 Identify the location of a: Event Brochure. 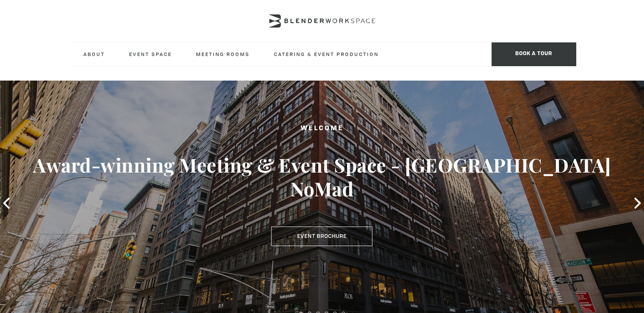
(322, 236).